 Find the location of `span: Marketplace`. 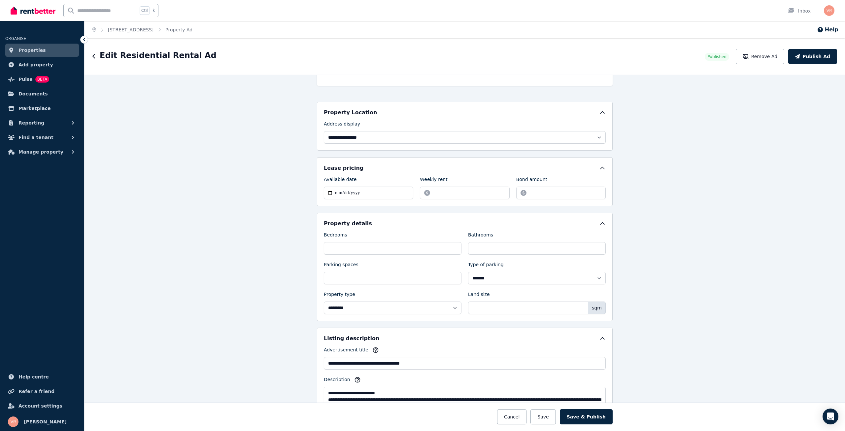

span: Marketplace is located at coordinates (34, 108).